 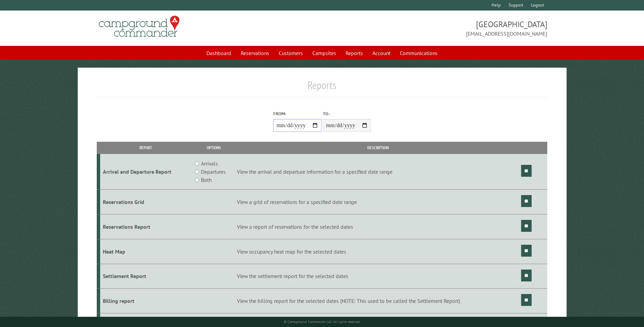 I want to click on a: Customers, so click(x=291, y=53).